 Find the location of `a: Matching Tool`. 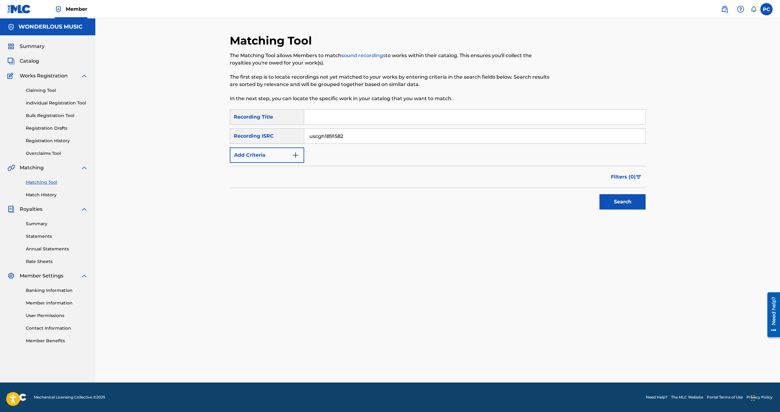

a: Matching Tool is located at coordinates (57, 182).